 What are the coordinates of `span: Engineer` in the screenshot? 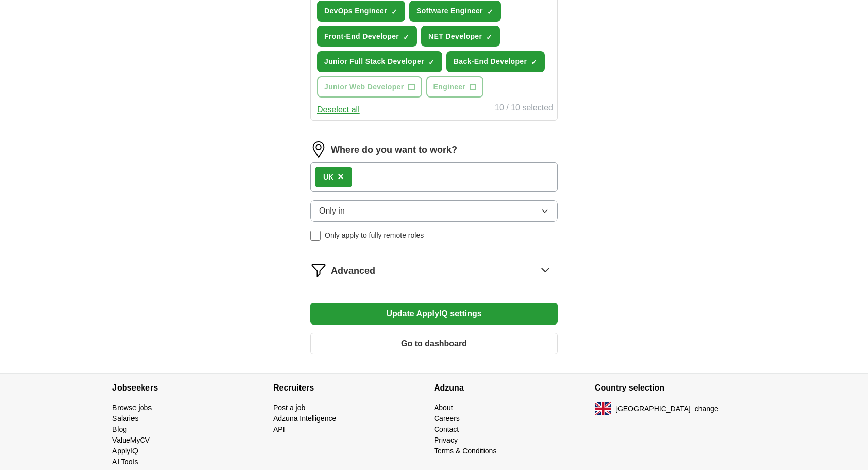 It's located at (450, 87).